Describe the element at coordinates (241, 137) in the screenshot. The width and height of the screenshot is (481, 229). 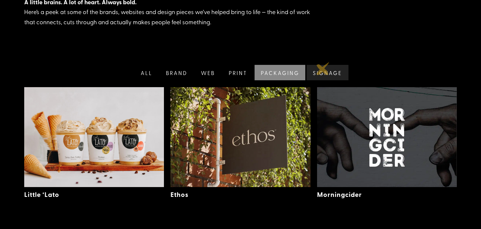
I see `img: Ethos` at that location.